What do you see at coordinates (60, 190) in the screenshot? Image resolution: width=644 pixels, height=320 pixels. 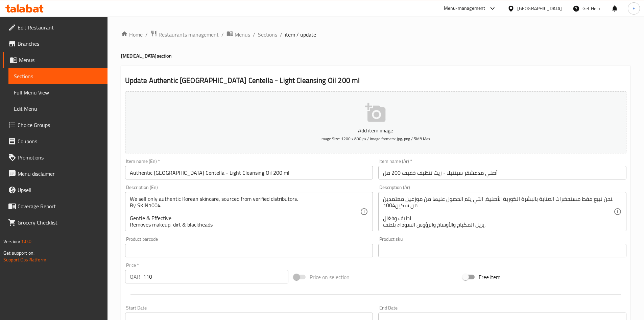 I see `span: Upsell` at bounding box center [60, 190].